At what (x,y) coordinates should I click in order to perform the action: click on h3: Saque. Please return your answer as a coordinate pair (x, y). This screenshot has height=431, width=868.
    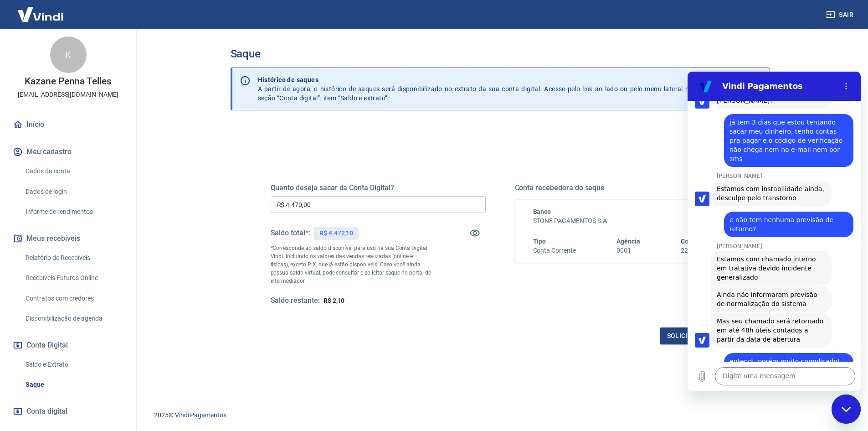
    Looking at the image, I should click on (500, 54).